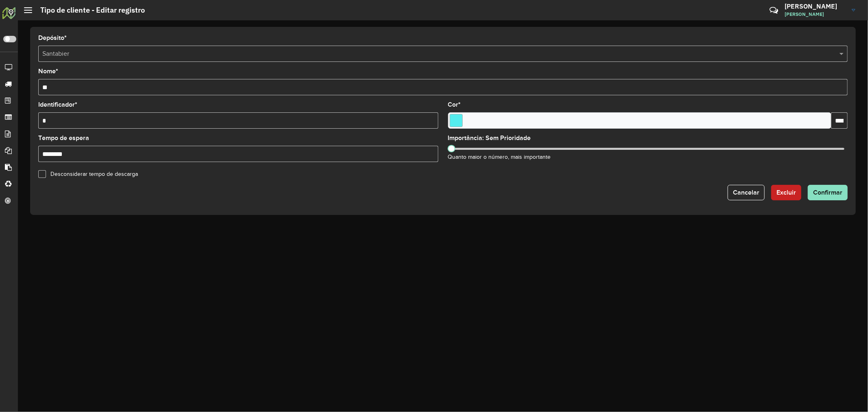  What do you see at coordinates (88, 10) in the screenshot?
I see `h2: Tipo de cliente - Editar registro` at bounding box center [88, 10].